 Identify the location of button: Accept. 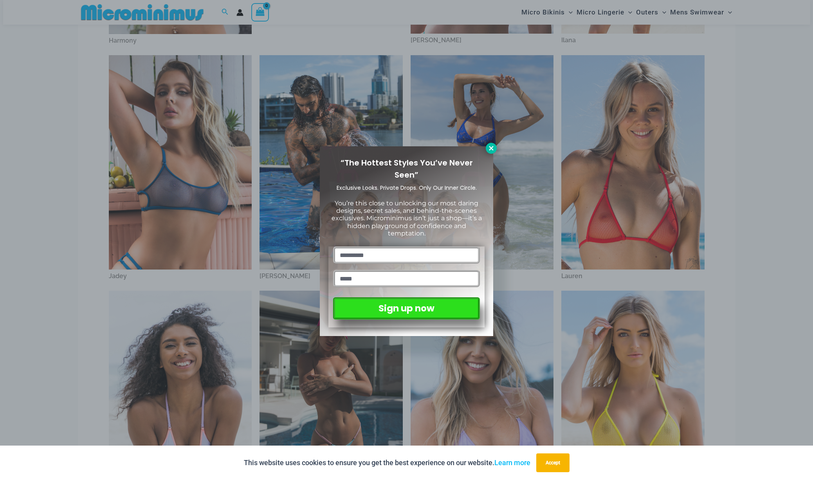
(553, 463).